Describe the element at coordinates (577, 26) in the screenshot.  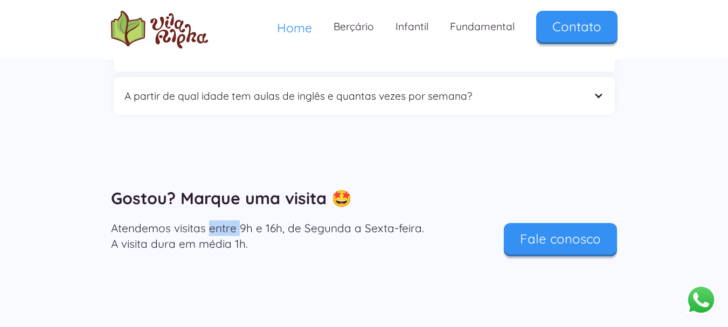
I see `a: Contato` at that location.